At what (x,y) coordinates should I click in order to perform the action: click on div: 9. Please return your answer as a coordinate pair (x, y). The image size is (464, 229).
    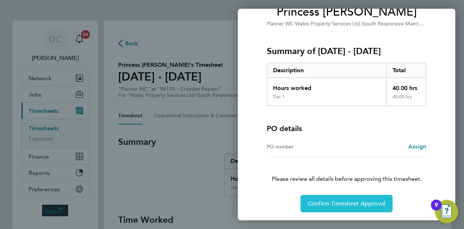
    Looking at the image, I should click on (436, 209).